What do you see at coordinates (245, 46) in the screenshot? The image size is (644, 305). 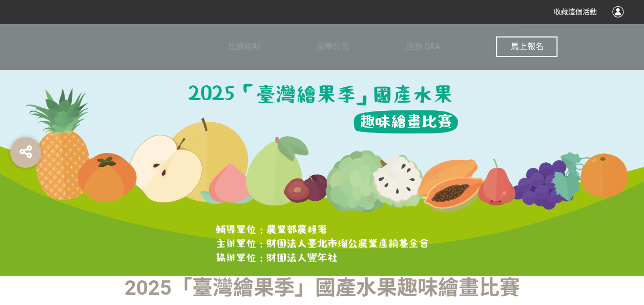 I see `span: 比賽說明` at bounding box center [245, 46].